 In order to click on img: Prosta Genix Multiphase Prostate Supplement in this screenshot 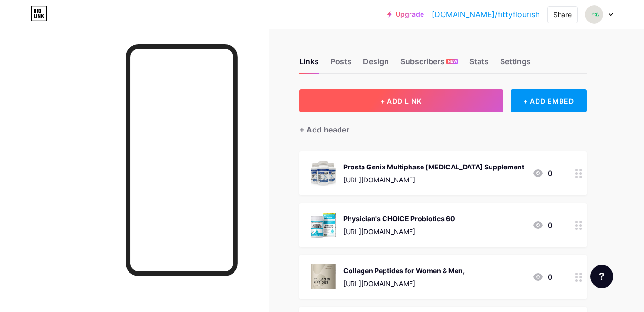, I will do `click(323, 173)`.